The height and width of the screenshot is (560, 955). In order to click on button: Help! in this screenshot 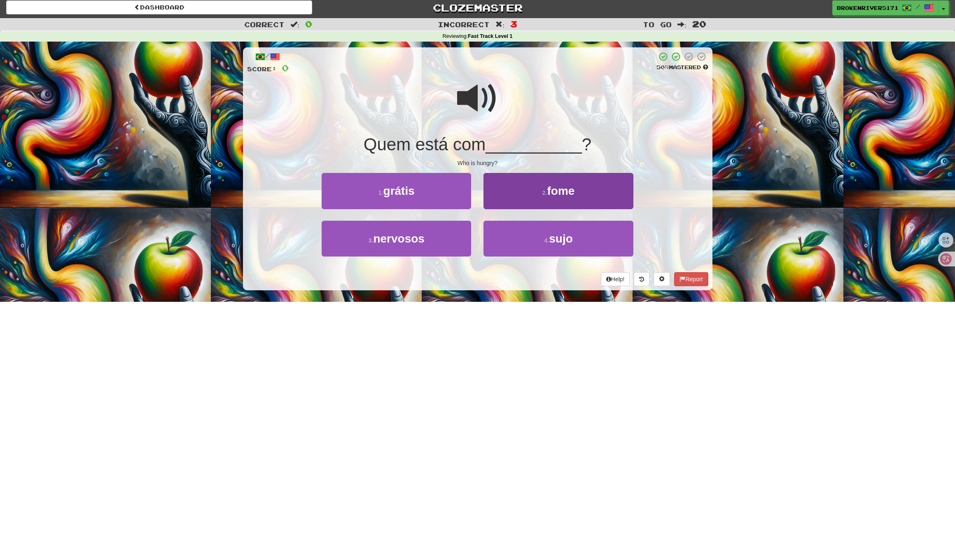, I will do `click(615, 280)`.